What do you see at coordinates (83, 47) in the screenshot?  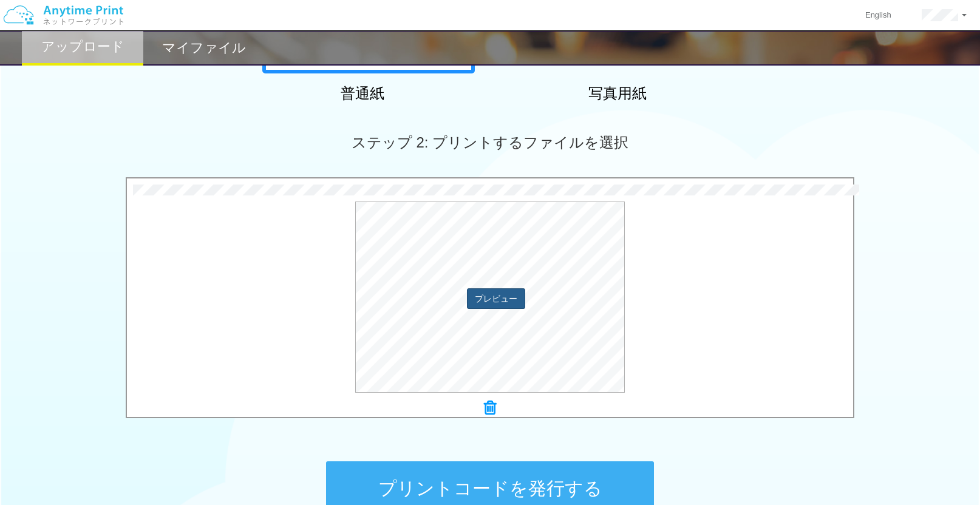 I see `h2: アップロード` at bounding box center [83, 47].